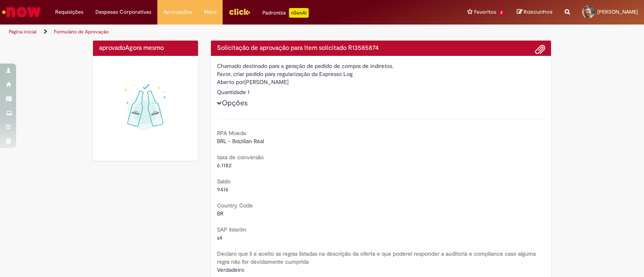 This screenshot has height=277, width=644. Describe the element at coordinates (381, 92) in the screenshot. I see `div: Quantidade 1` at that location.